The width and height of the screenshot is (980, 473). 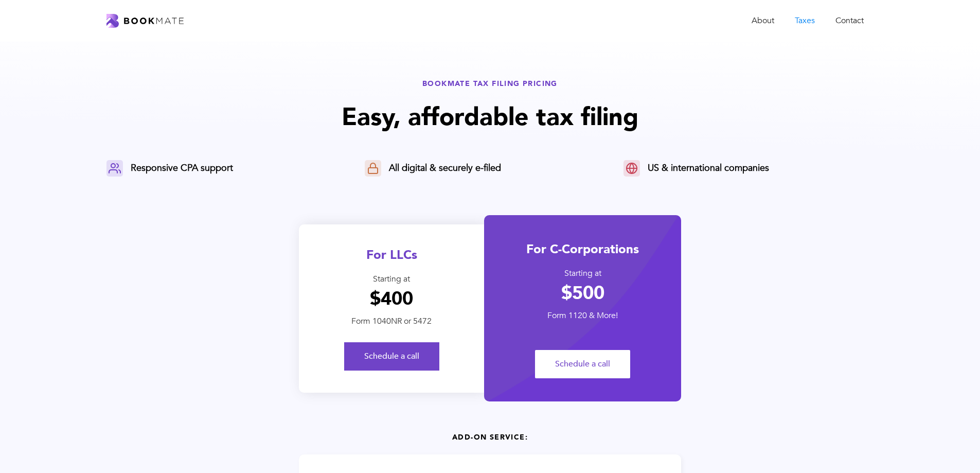 What do you see at coordinates (490, 437) in the screenshot?
I see `div: ADD-ON SERVICE:` at bounding box center [490, 437].